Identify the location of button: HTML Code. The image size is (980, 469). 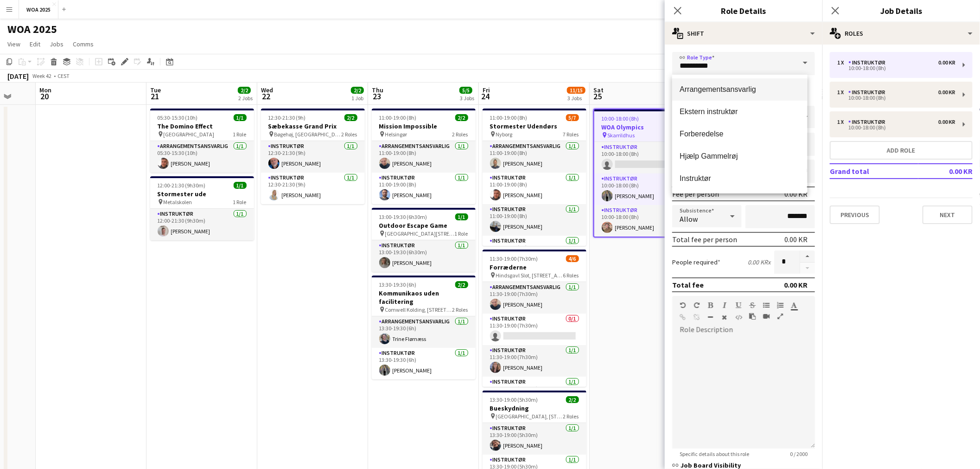
(739, 317).